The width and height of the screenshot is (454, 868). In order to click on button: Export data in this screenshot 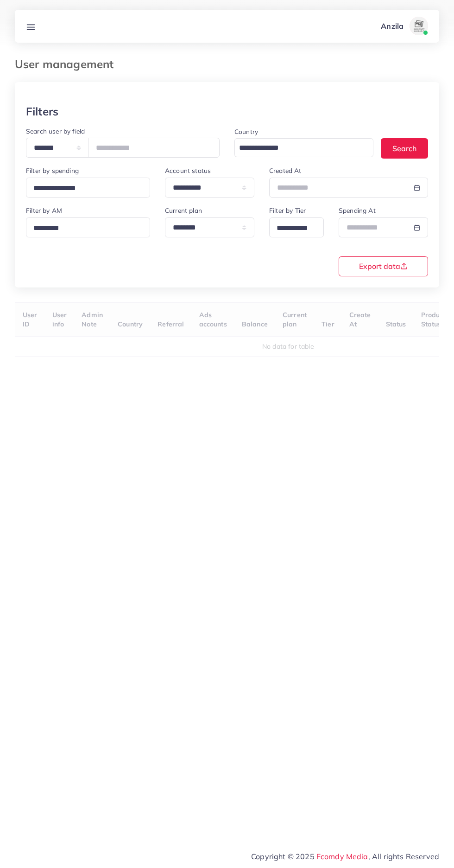, I will do `click(383, 266)`.